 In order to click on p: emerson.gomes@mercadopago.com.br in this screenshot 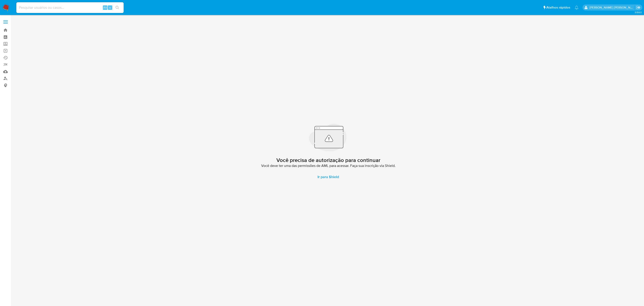, I will do `click(612, 7)`.